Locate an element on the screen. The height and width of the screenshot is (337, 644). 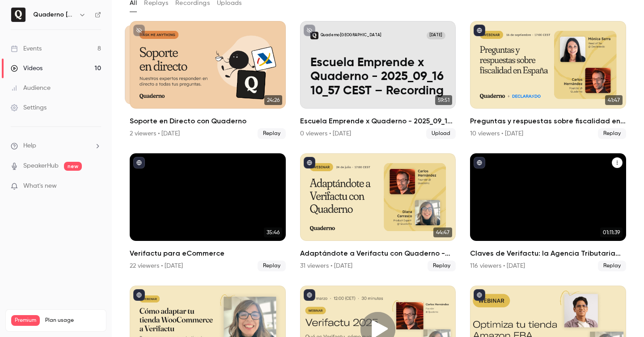
span: 35:46 is located at coordinates (273, 232).